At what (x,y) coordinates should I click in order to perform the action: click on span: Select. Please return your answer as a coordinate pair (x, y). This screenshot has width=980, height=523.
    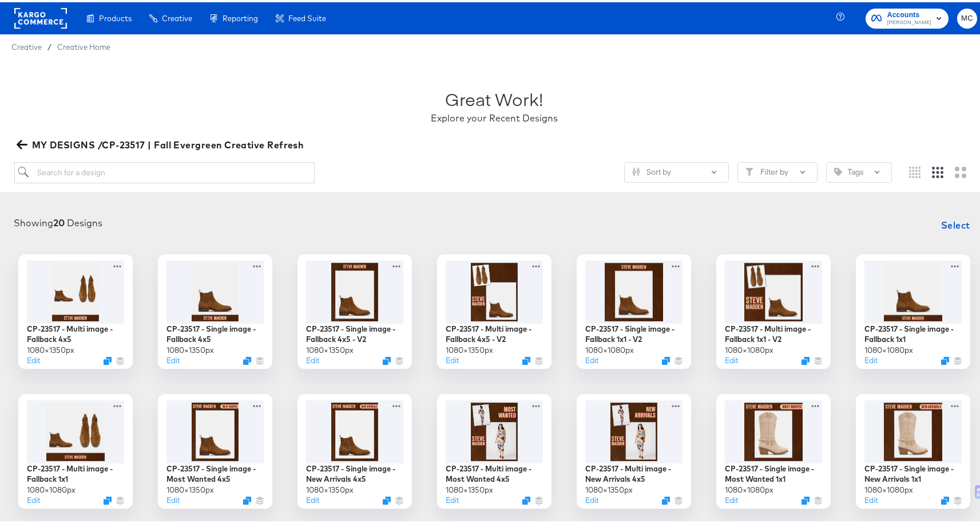
    Looking at the image, I should click on (955, 223).